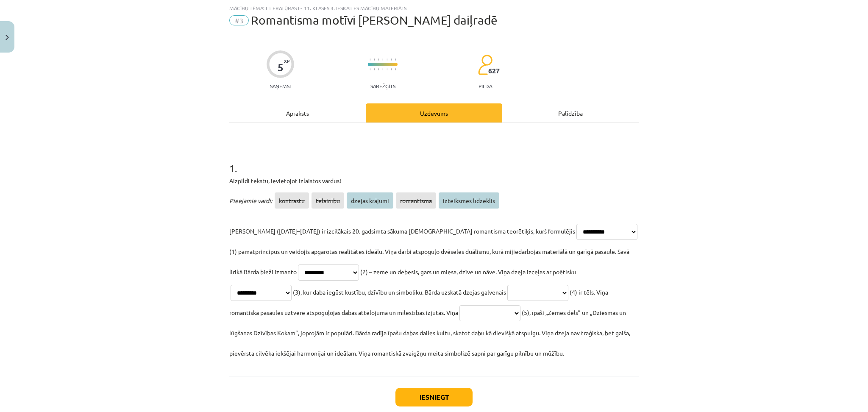 The image size is (868, 412). I want to click on button: Iesniegt, so click(434, 397).